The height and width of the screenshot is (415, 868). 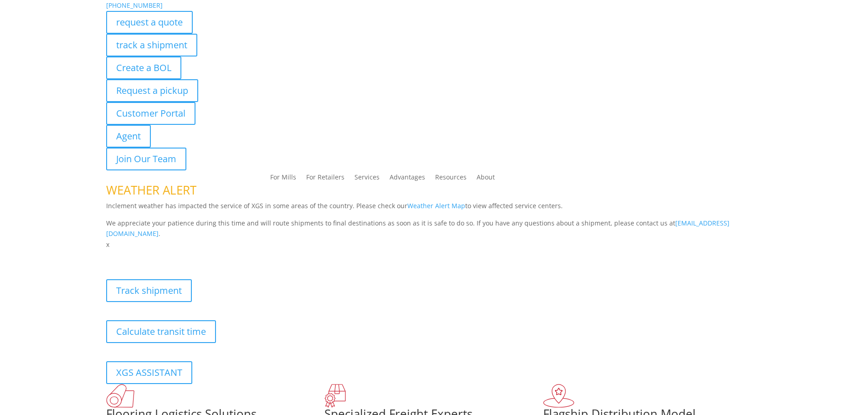 What do you see at coordinates (144, 68) in the screenshot?
I see `a: Create a BOL` at bounding box center [144, 68].